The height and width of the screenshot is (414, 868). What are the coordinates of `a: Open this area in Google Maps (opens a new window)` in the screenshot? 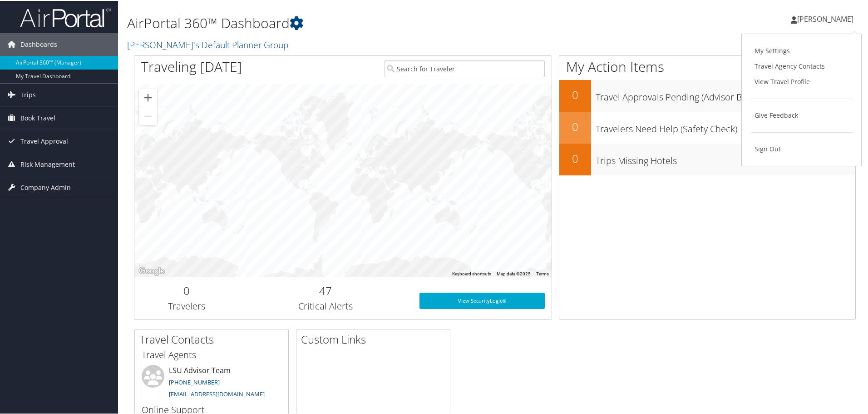 It's located at (151, 271).